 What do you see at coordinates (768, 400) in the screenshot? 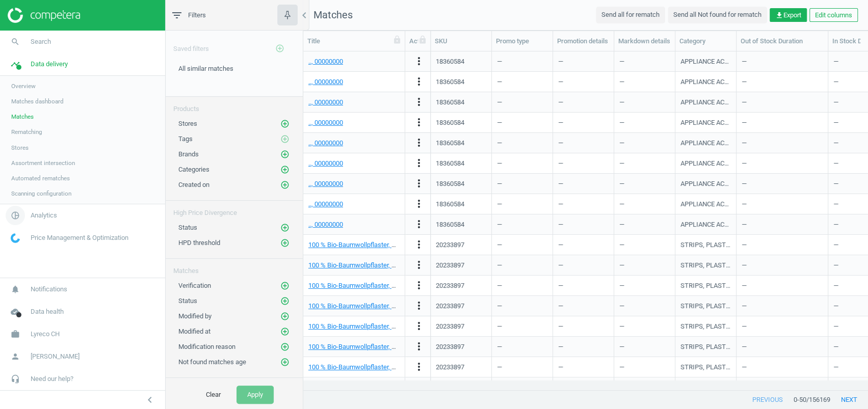
I see `button: previous` at bounding box center [768, 400].